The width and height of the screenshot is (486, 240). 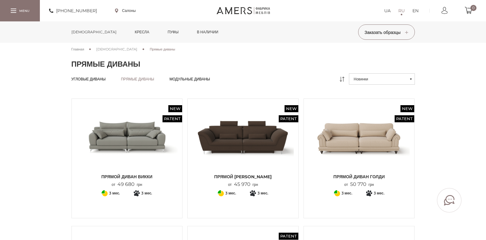 I want to click on span: 45 970, so click(x=242, y=184).